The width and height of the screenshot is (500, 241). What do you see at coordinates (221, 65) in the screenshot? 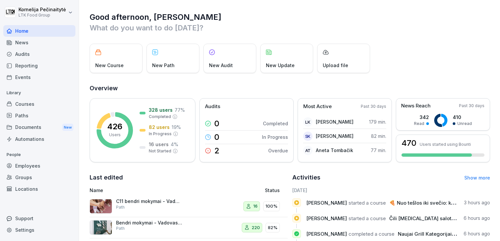
I see `p: New Audit` at bounding box center [221, 65].